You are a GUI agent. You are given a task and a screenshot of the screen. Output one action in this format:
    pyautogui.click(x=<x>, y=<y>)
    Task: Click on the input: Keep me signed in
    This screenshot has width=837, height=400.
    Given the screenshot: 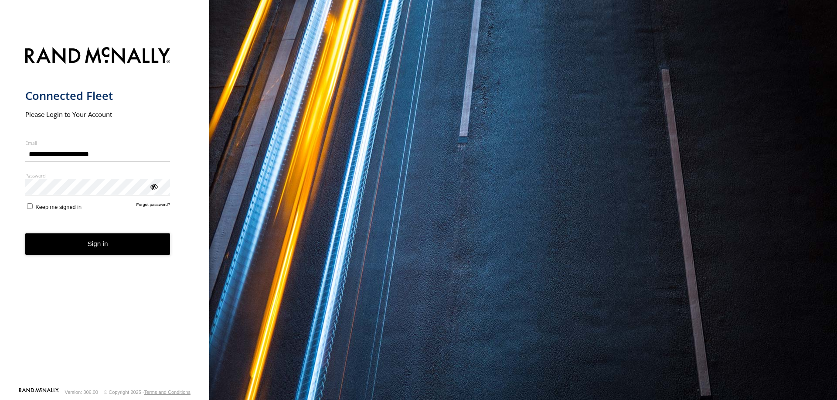 What is the action you would take?
    pyautogui.click(x=30, y=206)
    